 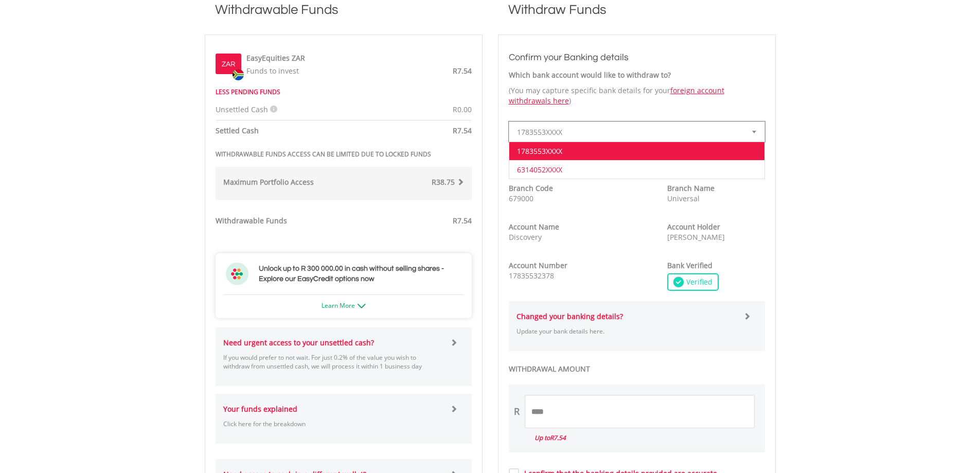 What do you see at coordinates (683, 198) in the screenshot?
I see `span: Universal` at bounding box center [683, 198].